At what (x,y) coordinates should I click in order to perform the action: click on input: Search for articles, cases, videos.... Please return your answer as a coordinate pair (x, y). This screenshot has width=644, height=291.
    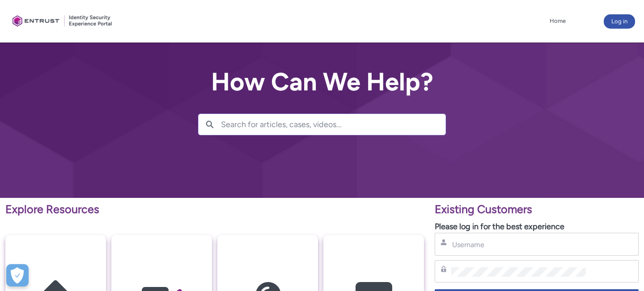
    Looking at the image, I should click on (333, 124).